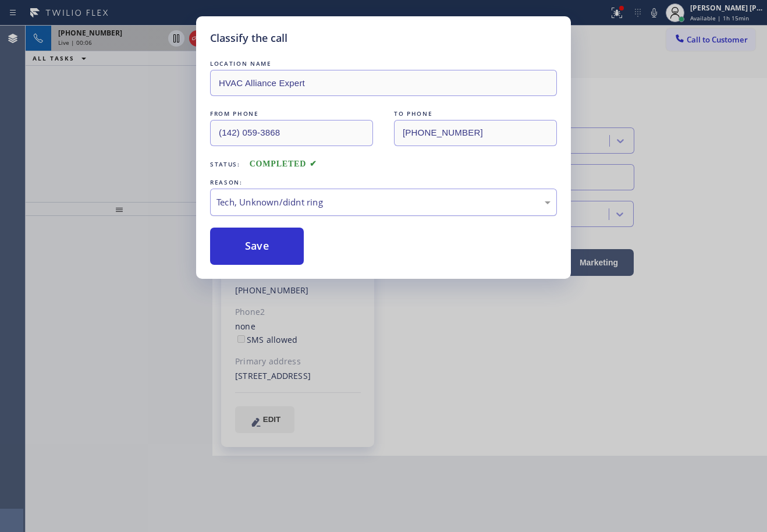 The width and height of the screenshot is (767, 532). Describe the element at coordinates (283, 164) in the screenshot. I see `span: COMPLETED` at that location.